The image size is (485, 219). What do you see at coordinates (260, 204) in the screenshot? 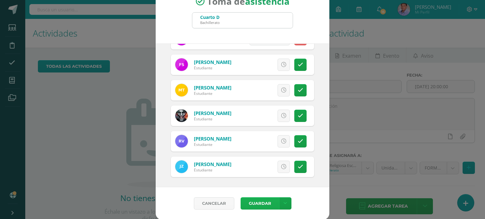
I see `button: Guardar` at bounding box center [260, 204].